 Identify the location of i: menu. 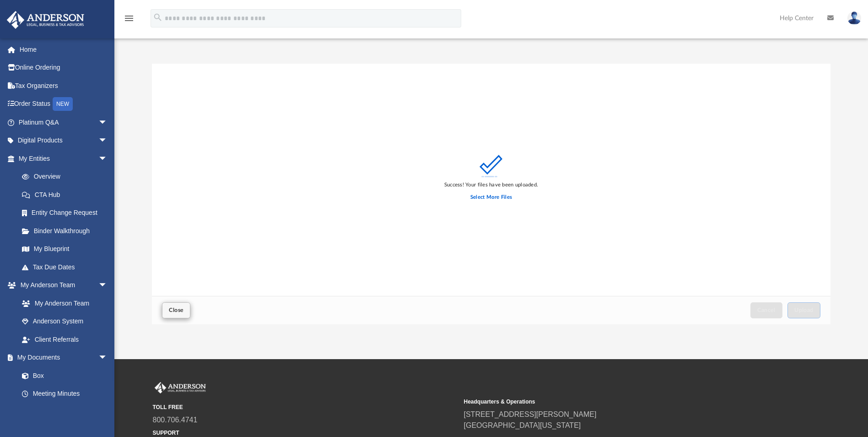
(129, 18).